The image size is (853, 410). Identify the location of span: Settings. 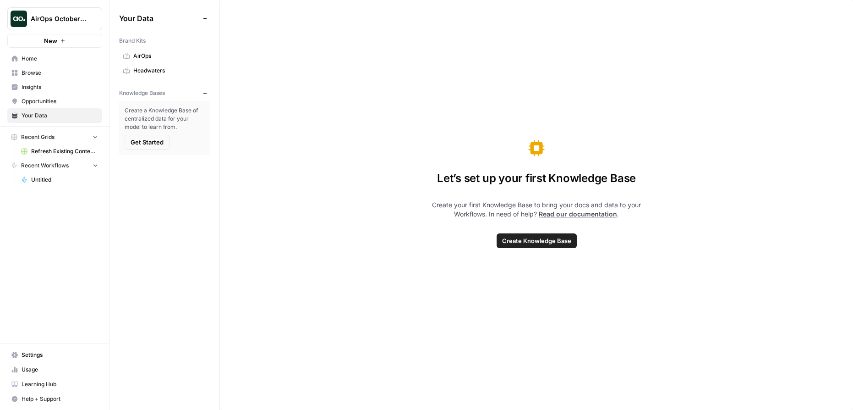
(60, 355).